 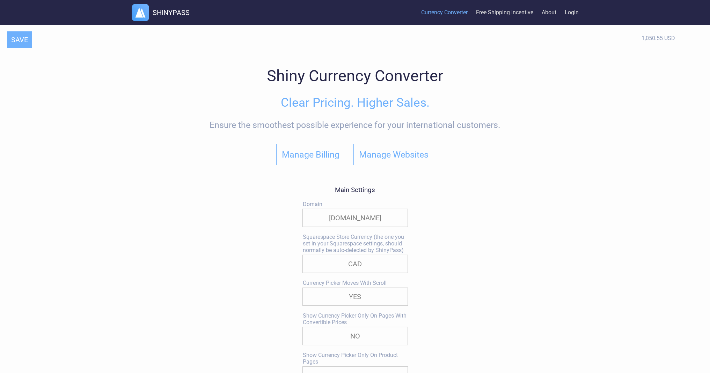 What do you see at coordinates (658, 38) in the screenshot?
I see `div: 1,050.55 USD` at bounding box center [658, 38].